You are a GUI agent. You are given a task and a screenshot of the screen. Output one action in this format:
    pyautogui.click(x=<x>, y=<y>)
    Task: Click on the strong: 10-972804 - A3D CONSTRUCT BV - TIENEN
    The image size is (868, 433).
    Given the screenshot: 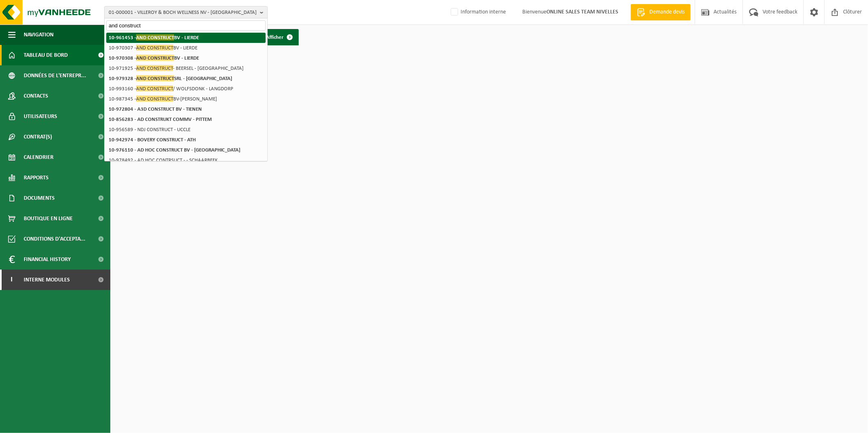 What is the action you would take?
    pyautogui.click(x=156, y=109)
    